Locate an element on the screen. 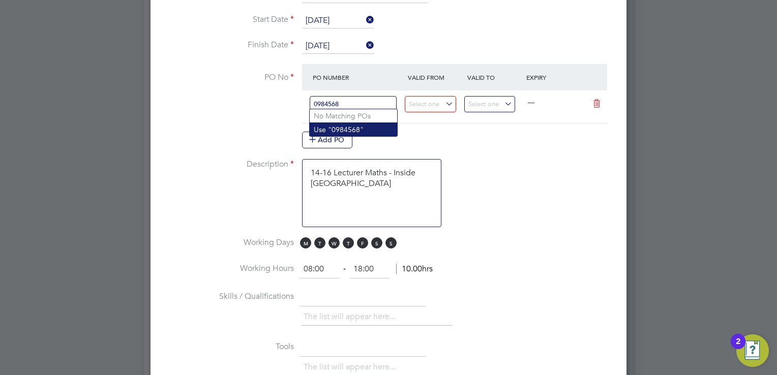  label: Skills / Qualifications is located at coordinates (230, 296).